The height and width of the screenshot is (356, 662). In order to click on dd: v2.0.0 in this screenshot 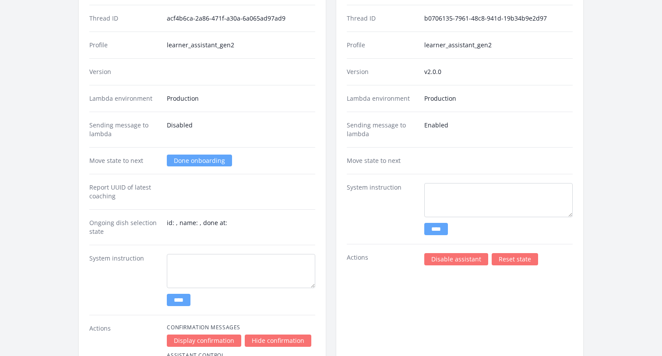, I will do `click(498, 72)`.